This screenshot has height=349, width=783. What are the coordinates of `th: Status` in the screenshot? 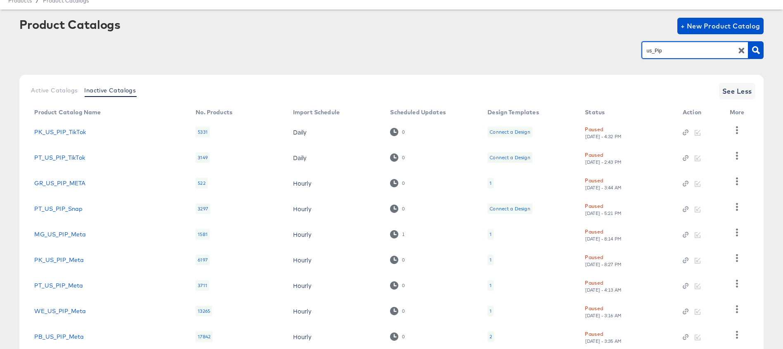 It's located at (627, 113).